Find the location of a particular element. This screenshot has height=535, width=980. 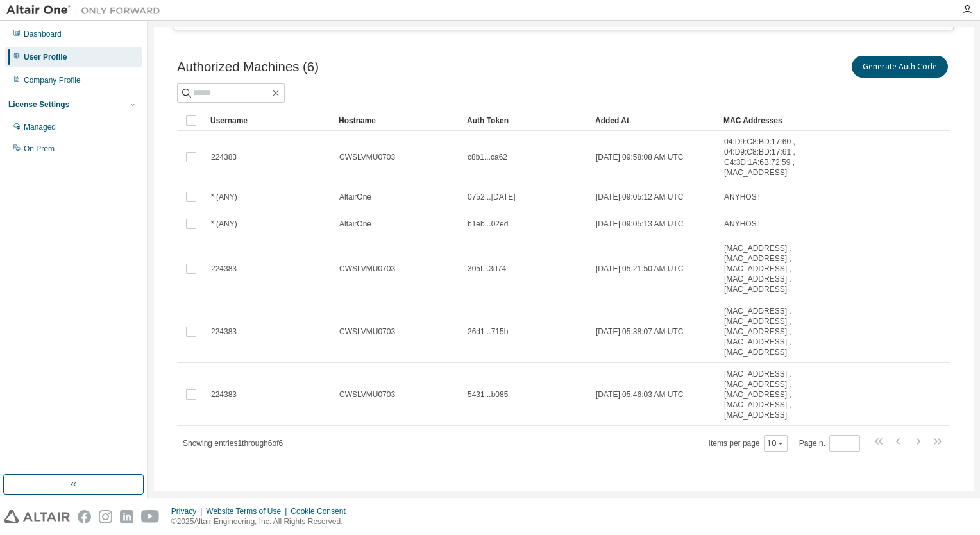

img: altair_logo.svg is located at coordinates (37, 516).